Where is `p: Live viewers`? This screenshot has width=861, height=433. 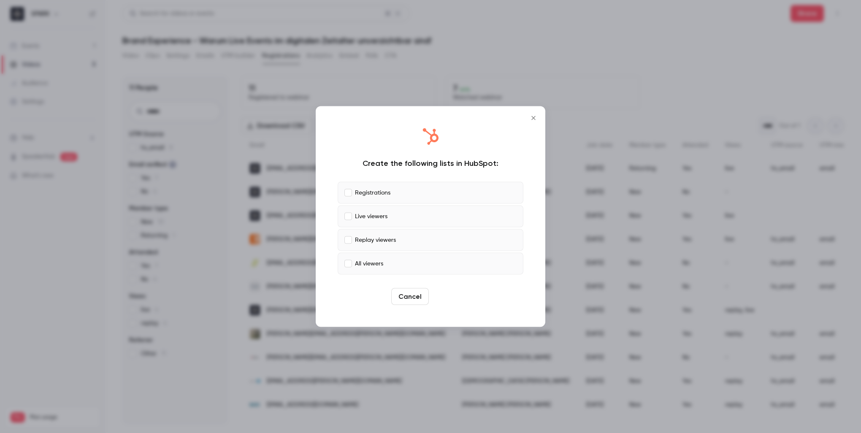
p: Live viewers is located at coordinates (371, 216).